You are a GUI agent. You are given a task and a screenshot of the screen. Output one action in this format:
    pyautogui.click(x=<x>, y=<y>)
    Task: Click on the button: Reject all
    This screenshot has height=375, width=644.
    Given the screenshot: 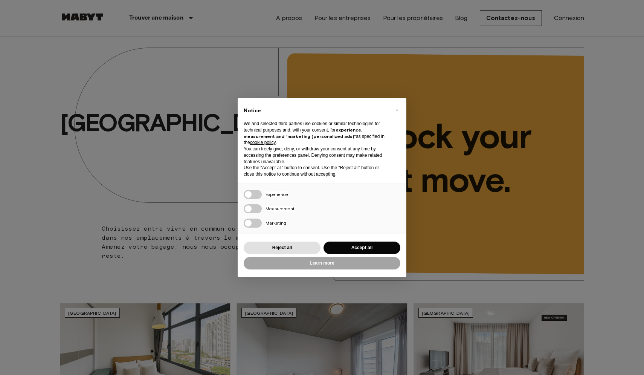 What is the action you would take?
    pyautogui.click(x=282, y=248)
    